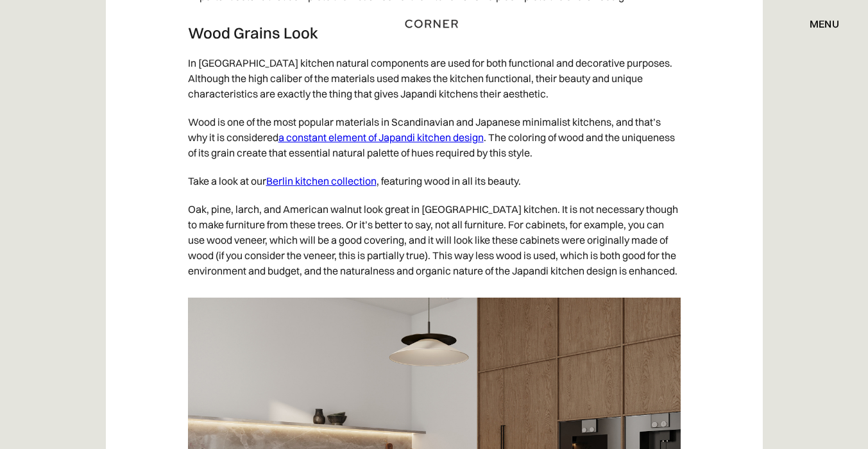 Image resolution: width=868 pixels, height=449 pixels. I want to click on a: Berlin kitchen collection, so click(321, 181).